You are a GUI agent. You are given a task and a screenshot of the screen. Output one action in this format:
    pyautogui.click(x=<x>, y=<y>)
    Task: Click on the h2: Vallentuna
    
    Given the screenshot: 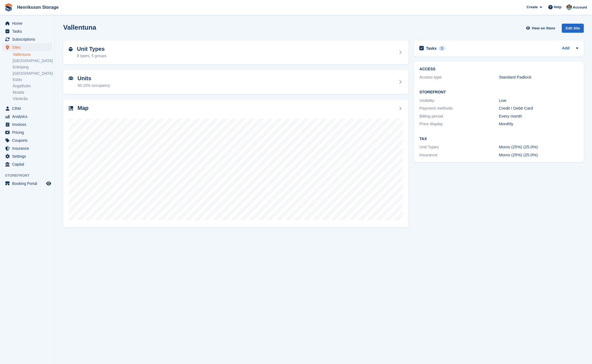 What is the action you would take?
    pyautogui.click(x=80, y=27)
    